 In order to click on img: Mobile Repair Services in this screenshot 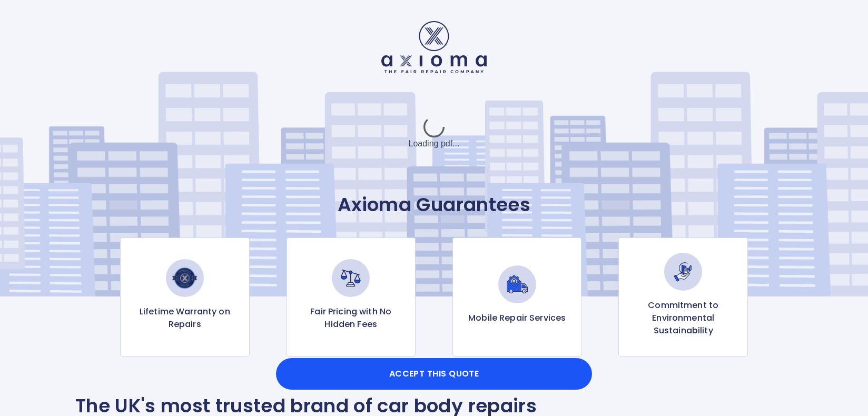, I will do `click(517, 284)`.